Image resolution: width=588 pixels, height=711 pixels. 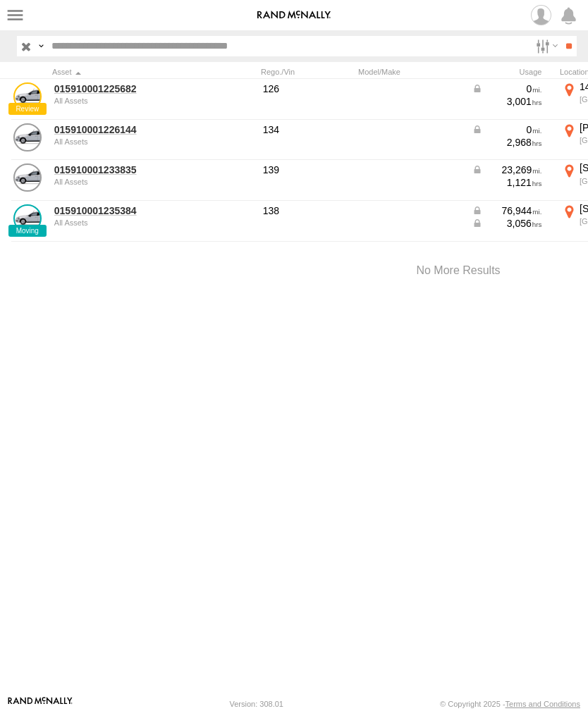 I want to click on div: 2,968, so click(x=507, y=142).